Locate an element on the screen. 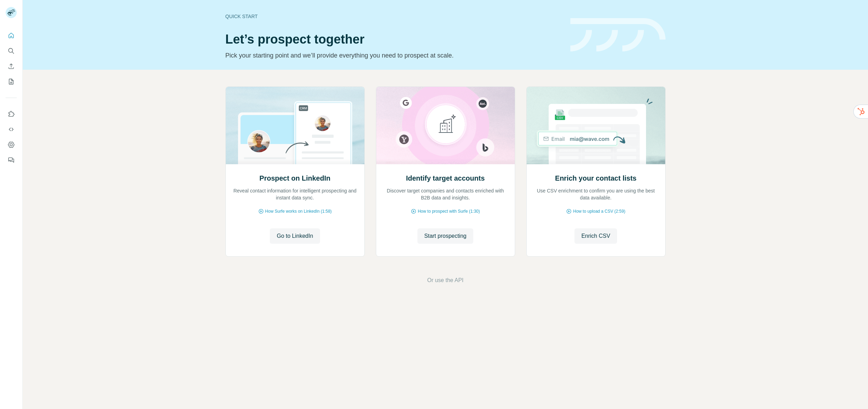 Image resolution: width=868 pixels, height=409 pixels. p: Discover target companies and contacts enriched with B2B data and insights. is located at coordinates (445, 194).